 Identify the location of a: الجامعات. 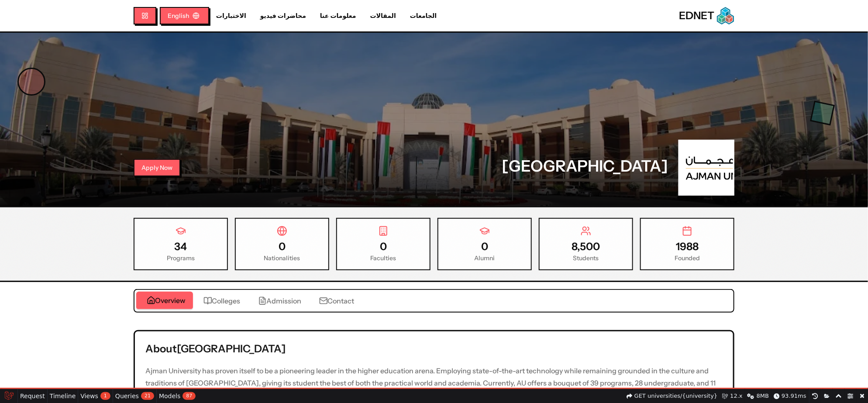
(423, 16).